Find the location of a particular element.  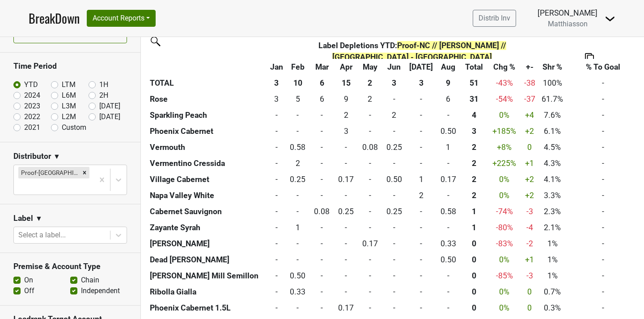

td: 1.667 is located at coordinates (421, 196).